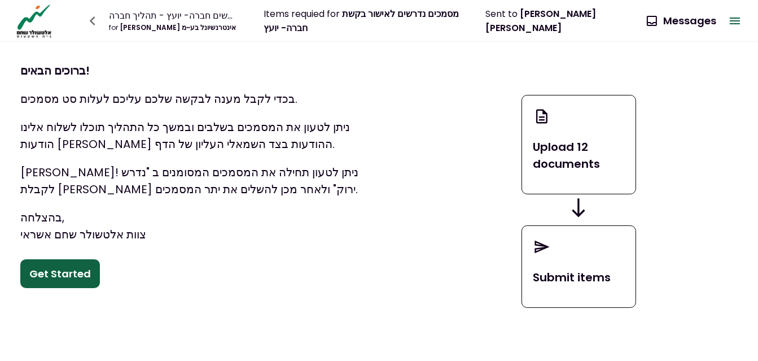 Image resolution: width=758 pixels, height=361 pixels. Describe the element at coordinates (361, 21) in the screenshot. I see `span: מסמכים נדרשים לאישור בקשת חברה- יועץ` at that location.